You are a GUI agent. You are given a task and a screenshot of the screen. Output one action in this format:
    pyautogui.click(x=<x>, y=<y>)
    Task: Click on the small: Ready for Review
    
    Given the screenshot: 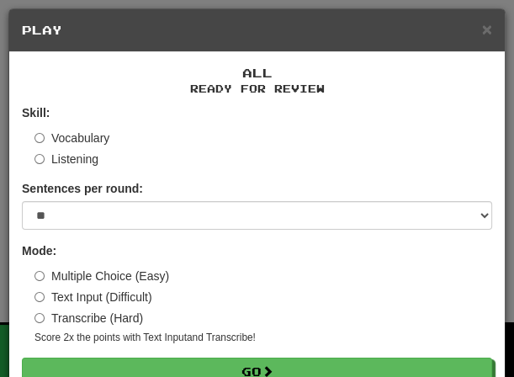 What is the action you would take?
    pyautogui.click(x=257, y=88)
    